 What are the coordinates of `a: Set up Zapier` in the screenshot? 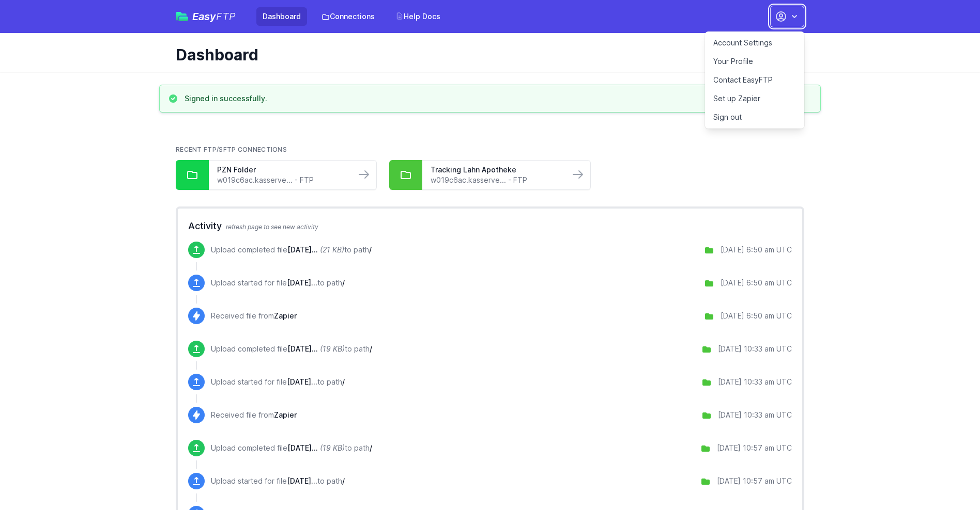 It's located at (754, 99).